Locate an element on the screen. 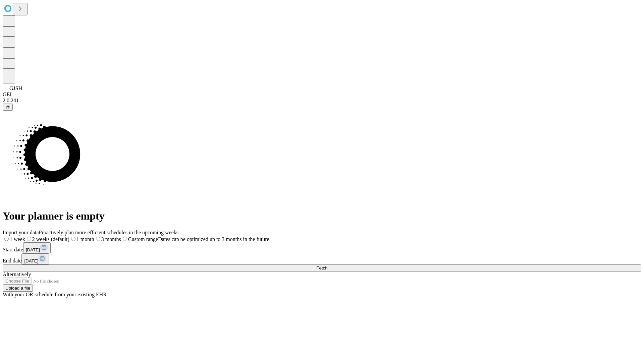 The height and width of the screenshot is (362, 644). span: 1 month is located at coordinates (85, 239).